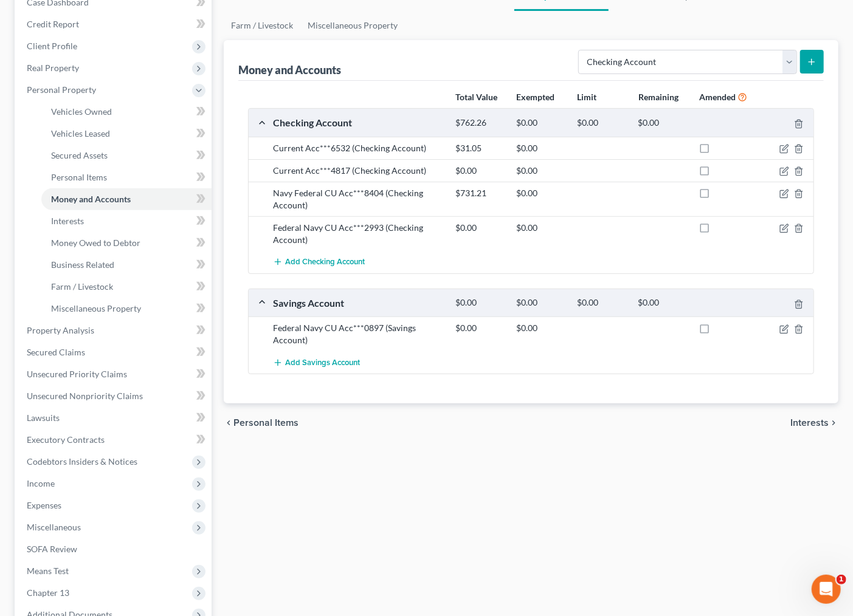  What do you see at coordinates (114, 374) in the screenshot?
I see `a: Unsecured Priority Claims` at bounding box center [114, 374].